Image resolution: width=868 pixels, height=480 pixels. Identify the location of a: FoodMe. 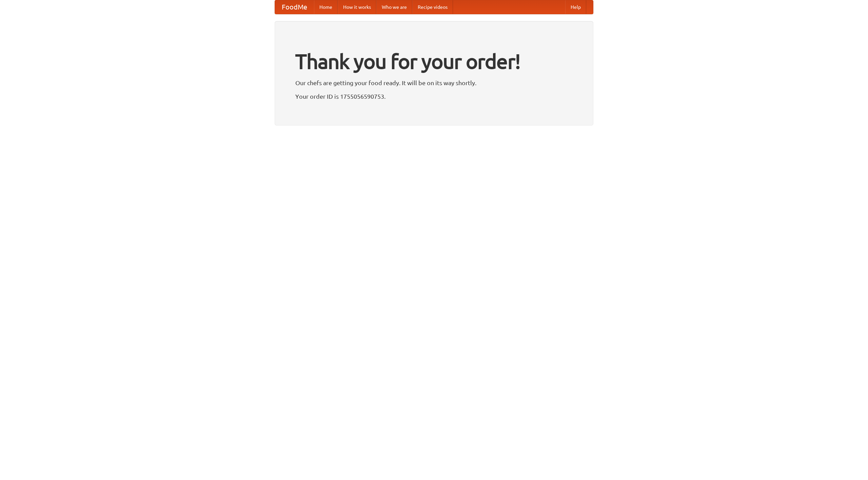
(294, 8).